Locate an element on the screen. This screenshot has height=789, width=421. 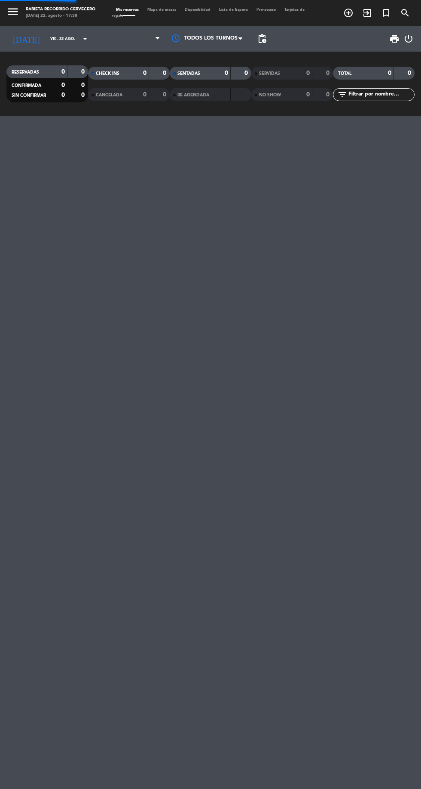
i: filter_list is located at coordinates (343, 95).